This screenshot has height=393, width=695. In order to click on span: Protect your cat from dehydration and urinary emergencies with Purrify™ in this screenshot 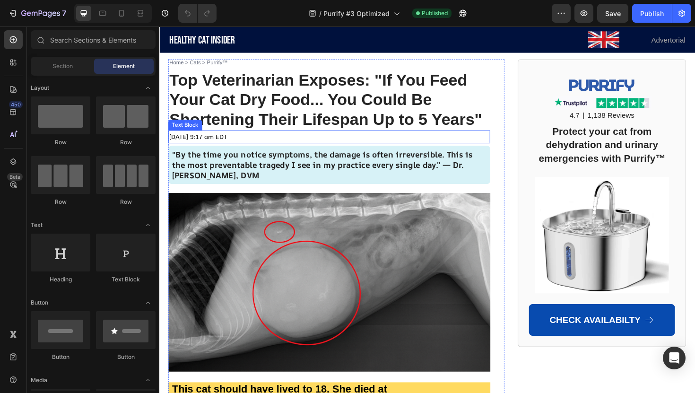, I will do `click(469, 125)`.